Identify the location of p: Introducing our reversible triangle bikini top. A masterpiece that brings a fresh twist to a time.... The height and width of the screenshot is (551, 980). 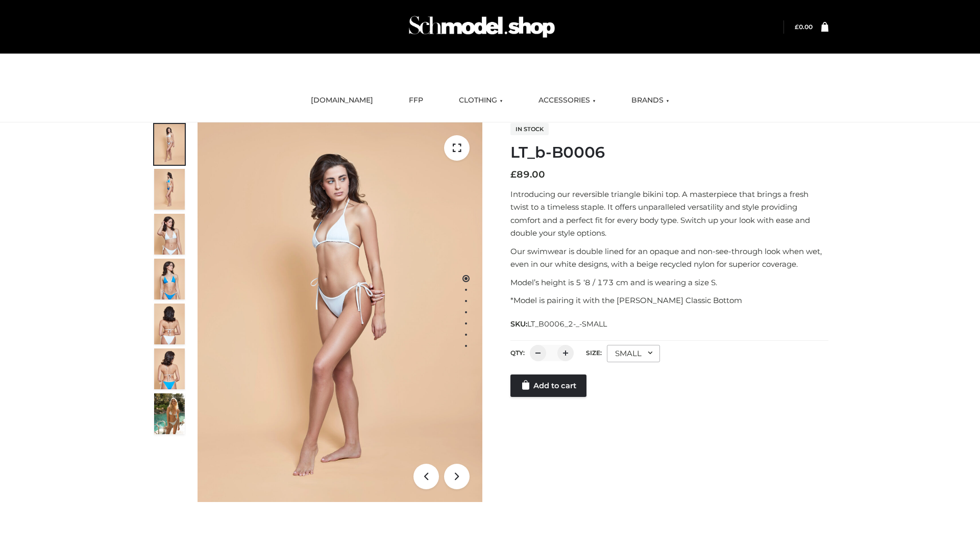
(669, 214).